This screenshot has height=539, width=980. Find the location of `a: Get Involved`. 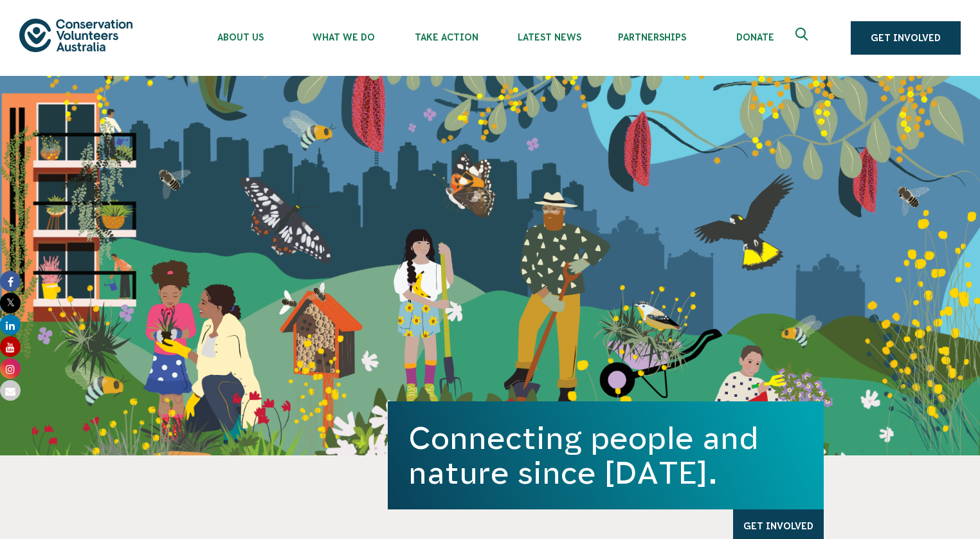

a: Get Involved is located at coordinates (906, 38).